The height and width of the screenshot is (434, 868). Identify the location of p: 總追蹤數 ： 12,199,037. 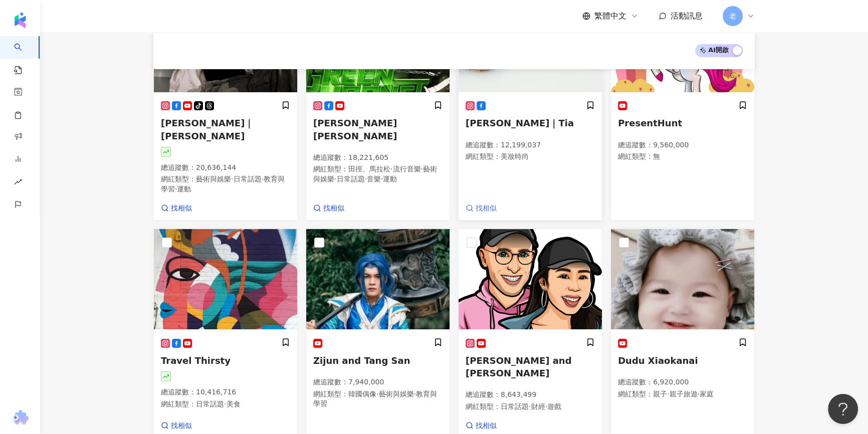
(530, 145).